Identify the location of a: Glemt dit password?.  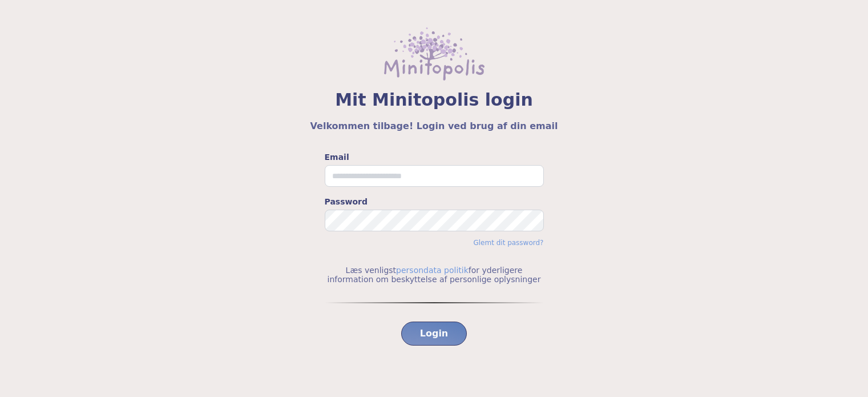
(508, 243).